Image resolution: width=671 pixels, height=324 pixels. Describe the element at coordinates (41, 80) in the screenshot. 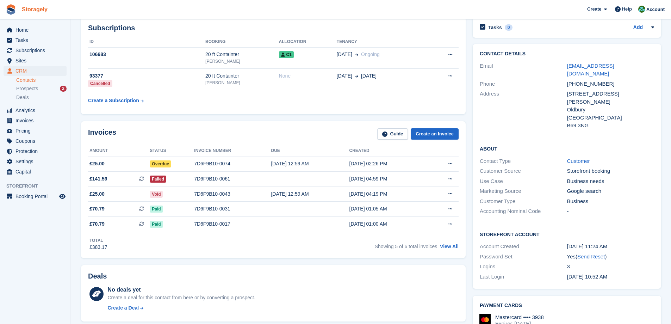

I see `a: Contacts` at that location.